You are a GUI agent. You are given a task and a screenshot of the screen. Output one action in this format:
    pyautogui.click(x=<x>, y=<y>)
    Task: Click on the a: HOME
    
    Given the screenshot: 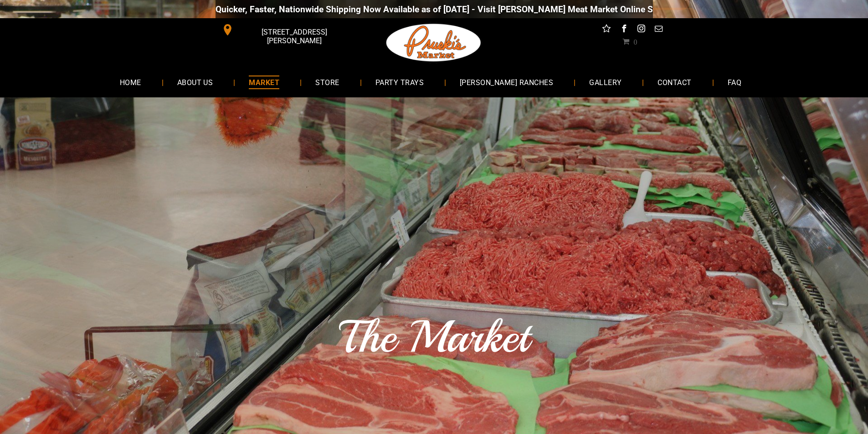 What is the action you would take?
    pyautogui.click(x=131, y=82)
    